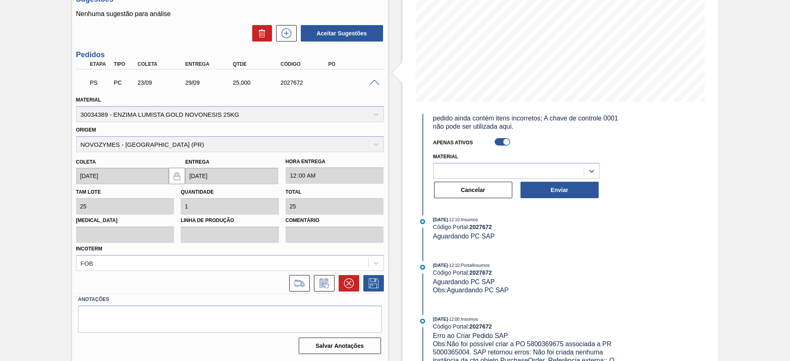  What do you see at coordinates (210, 83) in the screenshot?
I see `div: 29/09/2025` at bounding box center [210, 83].